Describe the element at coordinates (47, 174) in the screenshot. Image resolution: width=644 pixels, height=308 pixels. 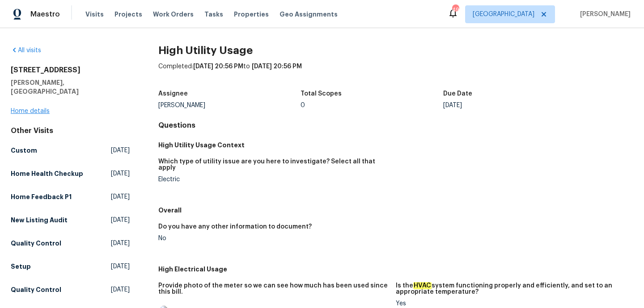
I see `h5: Home Health Checkup` at that location.